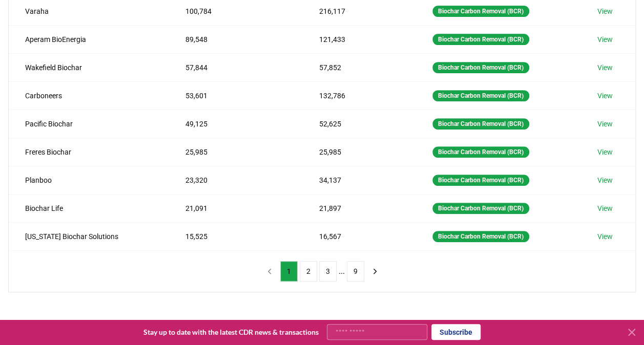 The height and width of the screenshot is (345, 644). What do you see at coordinates (89, 208) in the screenshot?
I see `td: Biochar Life` at bounding box center [89, 208].